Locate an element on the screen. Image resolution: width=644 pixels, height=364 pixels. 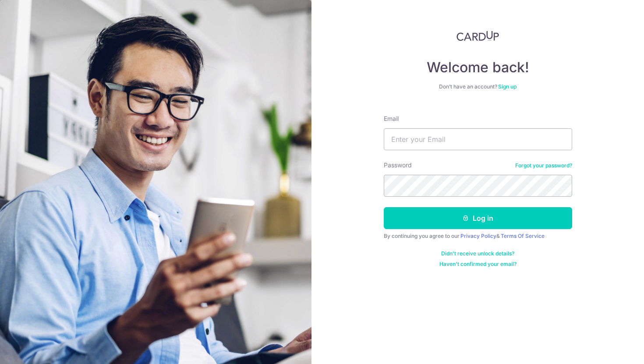
a: Didn't receive unlock details? is located at coordinates (478, 254).